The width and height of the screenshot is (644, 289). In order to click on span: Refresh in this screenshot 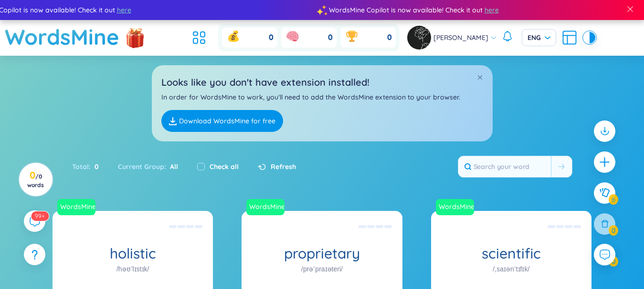, I will do `click(283, 167)`.